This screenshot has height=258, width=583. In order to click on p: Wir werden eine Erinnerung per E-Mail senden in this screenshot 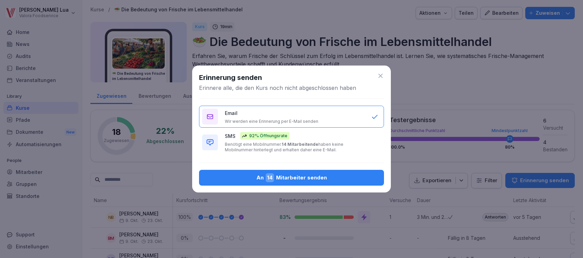, I will do `click(271, 122)`.